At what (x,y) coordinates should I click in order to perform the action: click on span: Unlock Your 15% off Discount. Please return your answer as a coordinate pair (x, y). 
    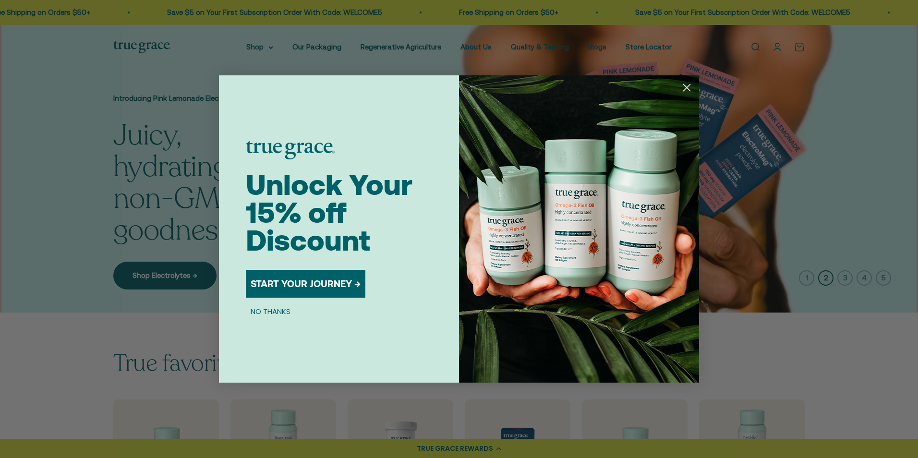
    Looking at the image, I should click on (329, 212).